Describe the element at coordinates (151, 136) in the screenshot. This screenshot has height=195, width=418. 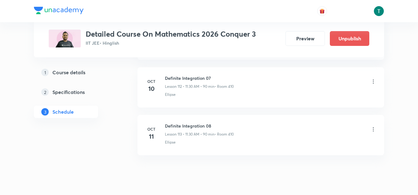
I see `h4: 11` at that location.